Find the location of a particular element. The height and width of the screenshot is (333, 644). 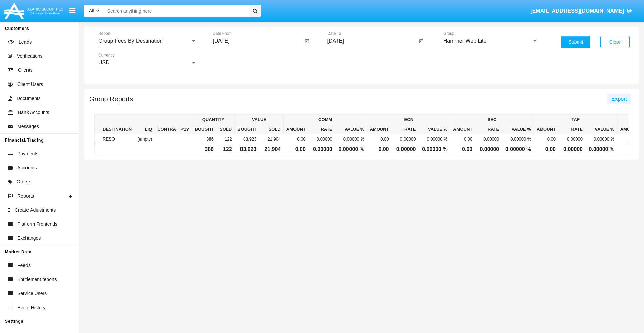

span: Verifications is located at coordinates (30, 56).